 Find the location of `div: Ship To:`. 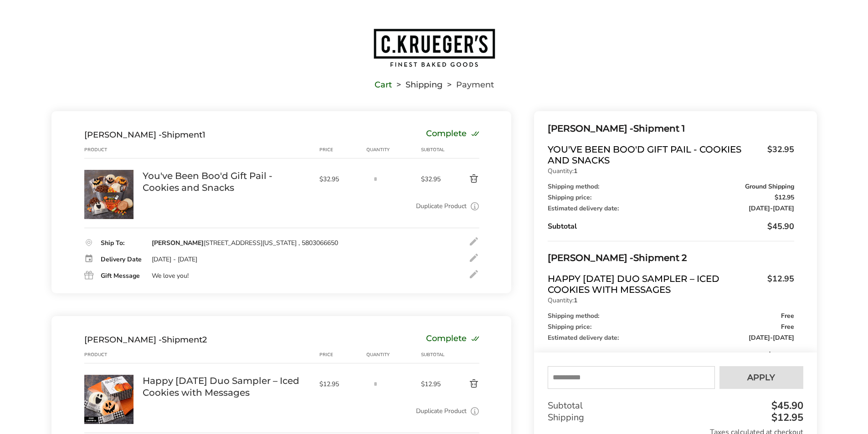

div: Ship To: is located at coordinates (122, 243).